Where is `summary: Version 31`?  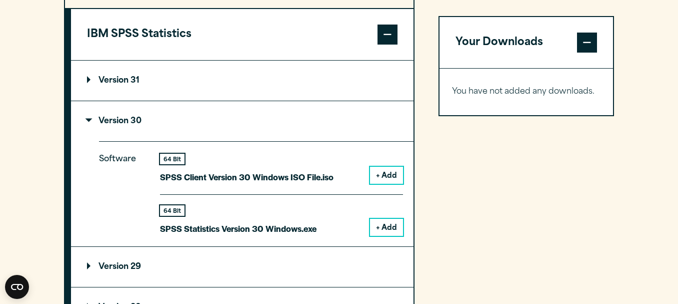
summary: Version 31 is located at coordinates (242, 81).